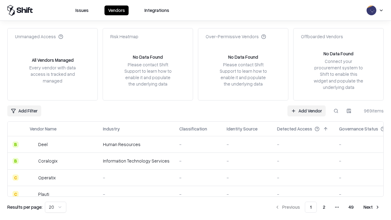 Image resolution: width=391 pixels, height=220 pixels. What do you see at coordinates (44, 194) in the screenshot?
I see `div: Plauti` at bounding box center [44, 194].